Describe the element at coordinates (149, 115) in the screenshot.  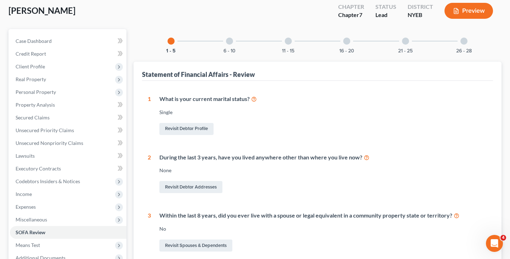
I see `div: 1` at that location.